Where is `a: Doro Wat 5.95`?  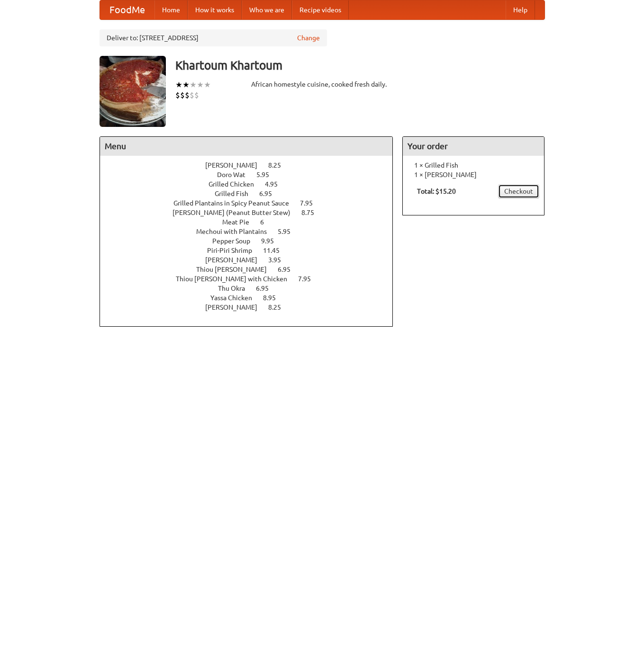
a: Doro Wat 5.95 is located at coordinates (251, 175).